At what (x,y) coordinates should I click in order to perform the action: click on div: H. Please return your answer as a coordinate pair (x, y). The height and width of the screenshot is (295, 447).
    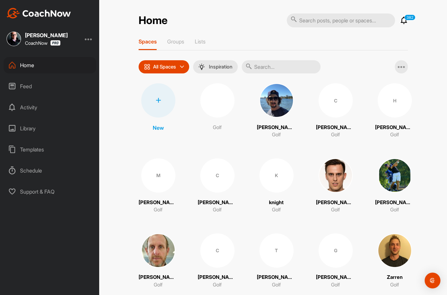
    Looking at the image, I should click on (395, 100).